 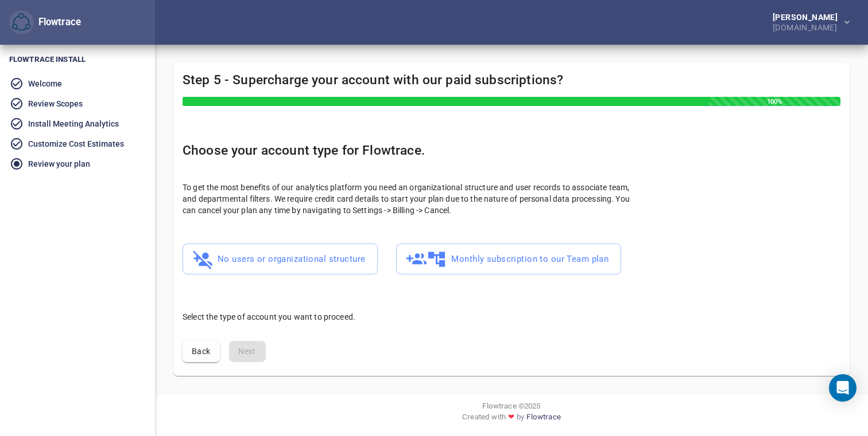 I want to click on button: No users or organizational structure, so click(x=280, y=259).